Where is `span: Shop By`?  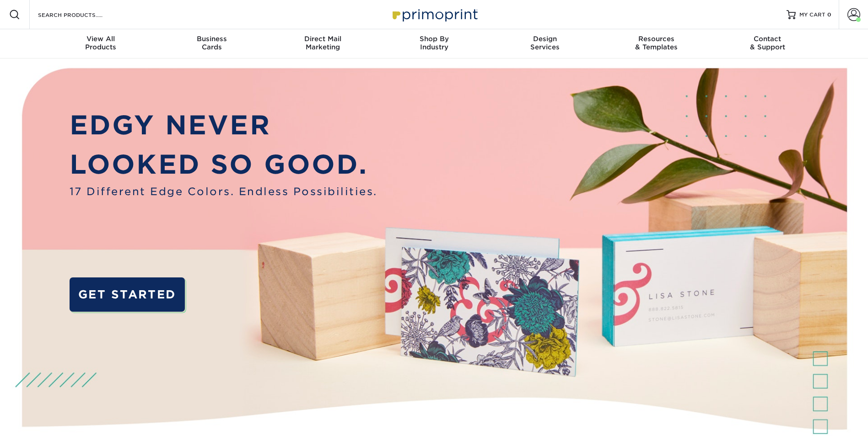
span: Shop By is located at coordinates (434, 39).